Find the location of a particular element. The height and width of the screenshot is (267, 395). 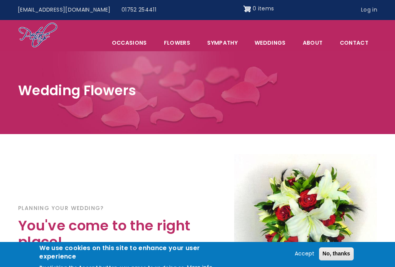

a: Flowers is located at coordinates (177, 43).